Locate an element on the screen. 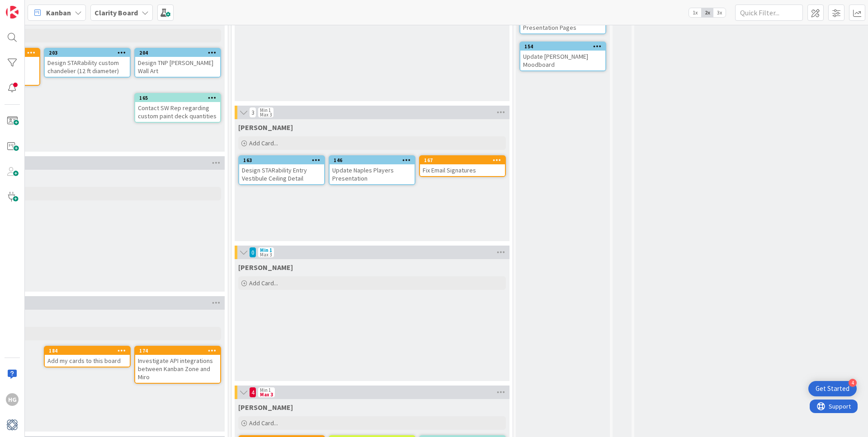 Image resolution: width=868 pixels, height=437 pixels. div: Open Get Started checklist, remaining modules: 4 is located at coordinates (832, 389).